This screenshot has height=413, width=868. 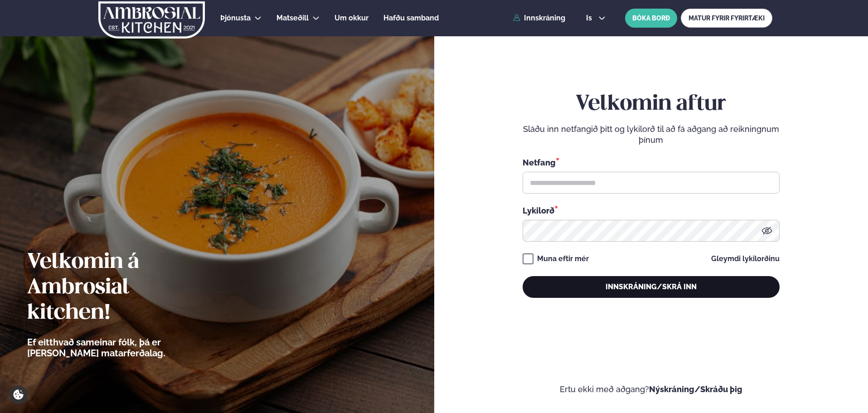 I want to click on a: Matseðill, so click(x=292, y=18).